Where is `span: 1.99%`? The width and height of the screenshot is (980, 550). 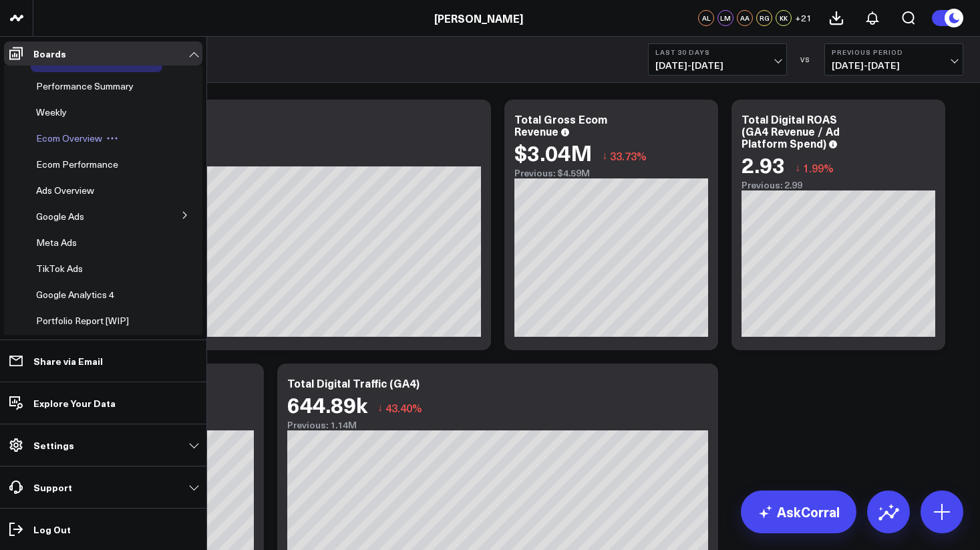
span: 1.99% is located at coordinates (818, 168).